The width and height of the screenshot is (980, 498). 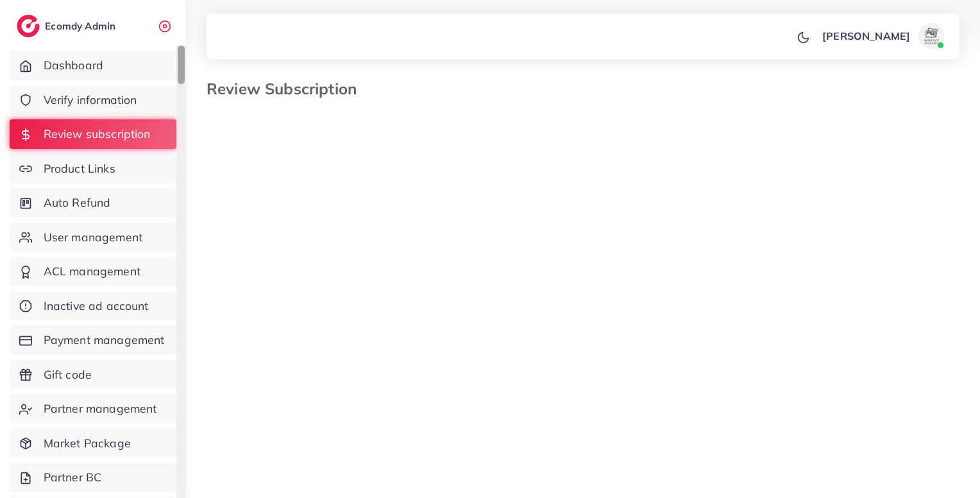 What do you see at coordinates (93, 477) in the screenshot?
I see `a: Partner BC` at bounding box center [93, 477].